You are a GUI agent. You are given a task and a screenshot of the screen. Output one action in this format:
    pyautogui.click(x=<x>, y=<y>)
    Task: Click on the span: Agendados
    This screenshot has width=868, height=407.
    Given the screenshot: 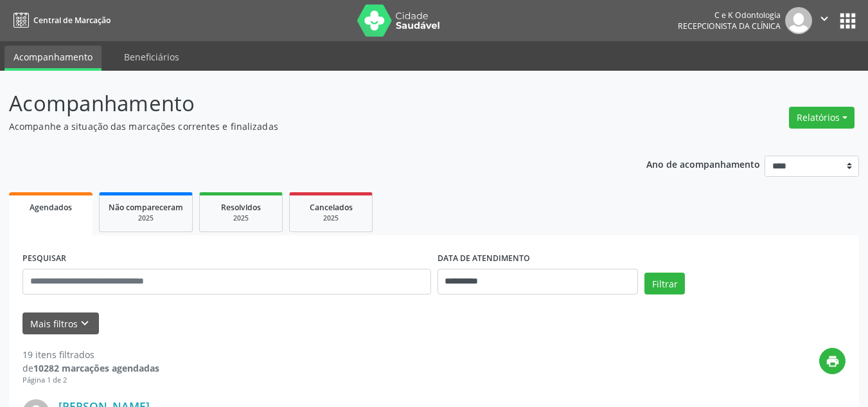 What is the action you would take?
    pyautogui.click(x=51, y=207)
    